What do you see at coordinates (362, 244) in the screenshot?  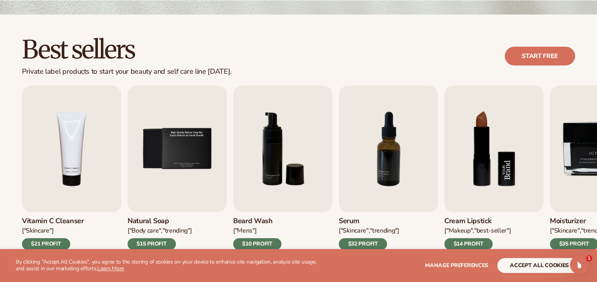 I see `div: $32 PROFIT` at bounding box center [362, 244].